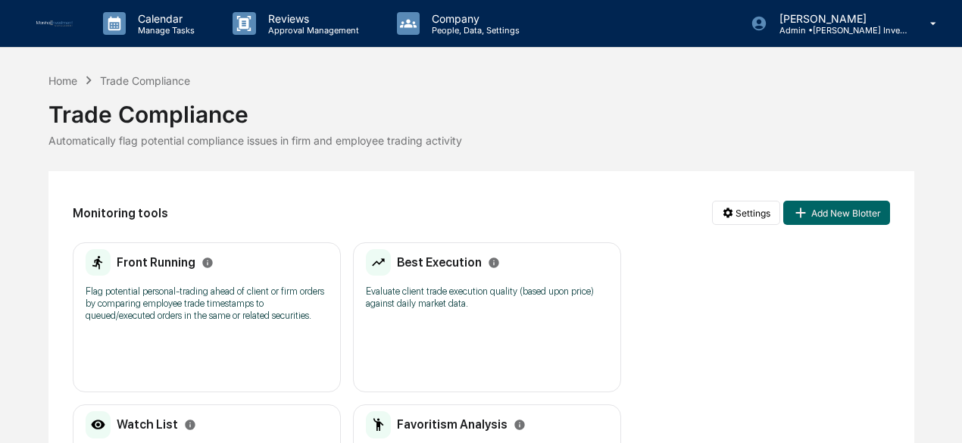  I want to click on p: Evaluate client trade execution quality (based upon price) against daily market data., so click(487, 298).